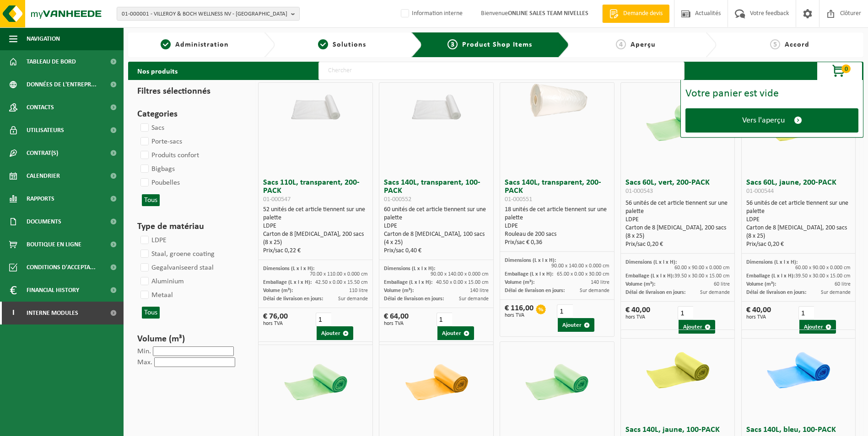 The image size is (868, 436). Describe the element at coordinates (277, 200) in the screenshot. I see `span: 01-000547` at that location.